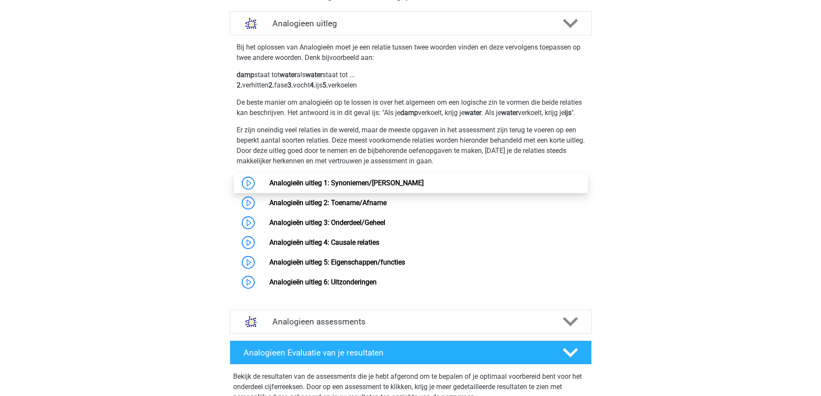  Describe the element at coordinates (312, 85) in the screenshot. I see `b: 4.` at that location.